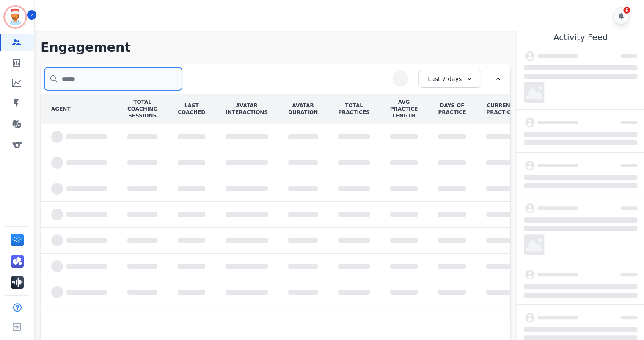 The image size is (644, 340). What do you see at coordinates (627, 10) in the screenshot?
I see `div: 6` at bounding box center [627, 10].